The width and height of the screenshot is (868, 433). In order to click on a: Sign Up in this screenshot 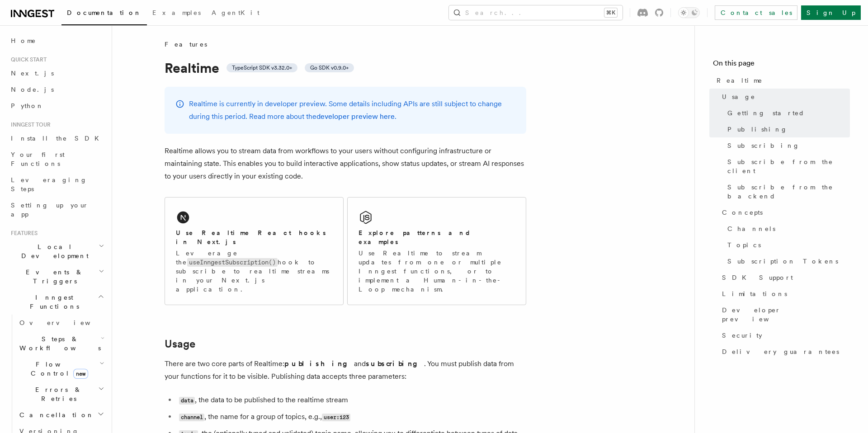, I will do `click(831, 13)`.